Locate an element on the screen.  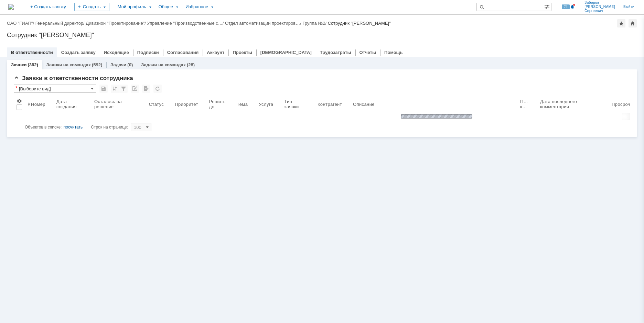
div: посчитать is located at coordinates (73, 127).